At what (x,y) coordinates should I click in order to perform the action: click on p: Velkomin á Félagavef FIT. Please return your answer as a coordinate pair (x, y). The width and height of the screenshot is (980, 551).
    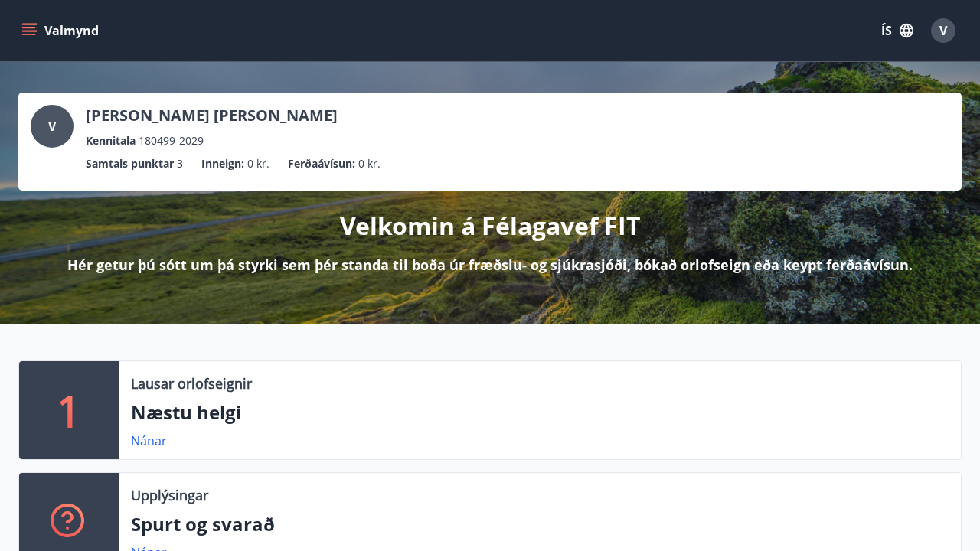
    Looking at the image, I should click on (490, 226).